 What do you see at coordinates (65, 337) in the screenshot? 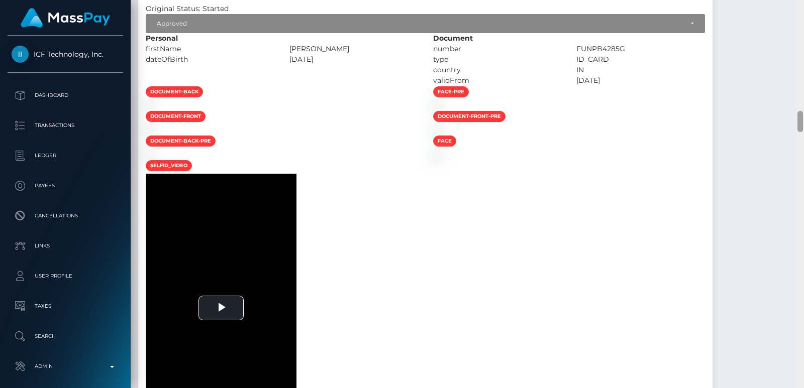
I see `a: Search` at bounding box center [65, 337].